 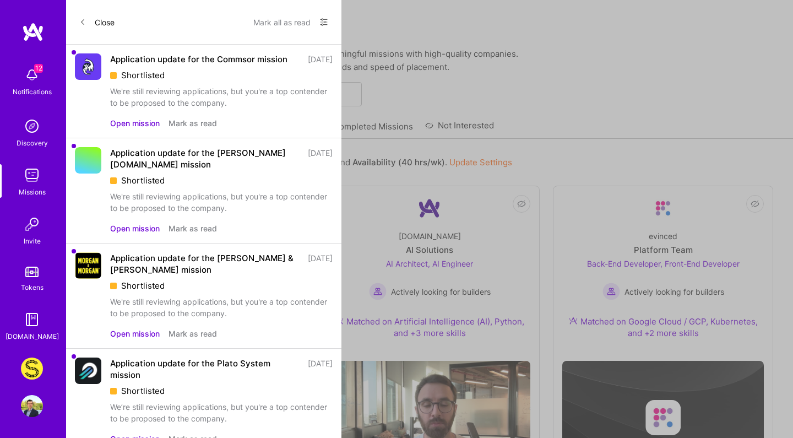 I want to click on button: Close, so click(x=97, y=22).